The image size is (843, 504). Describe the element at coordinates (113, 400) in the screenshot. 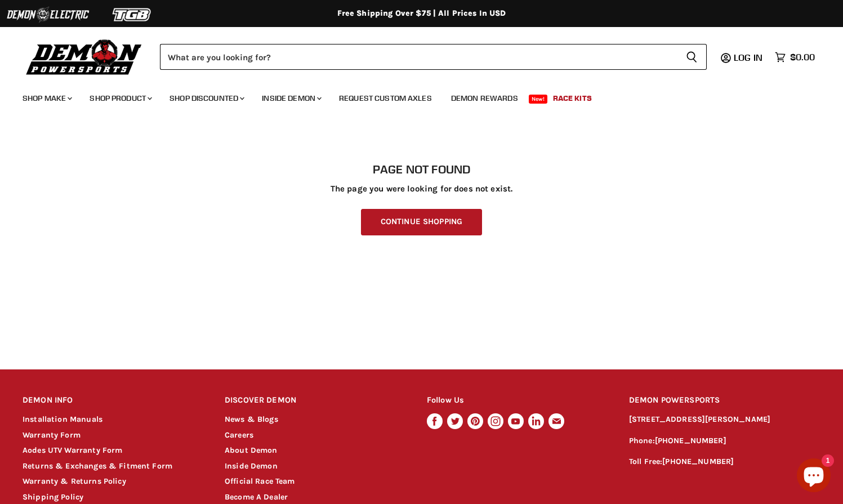

I see `h2: DEMON INFO` at that location.